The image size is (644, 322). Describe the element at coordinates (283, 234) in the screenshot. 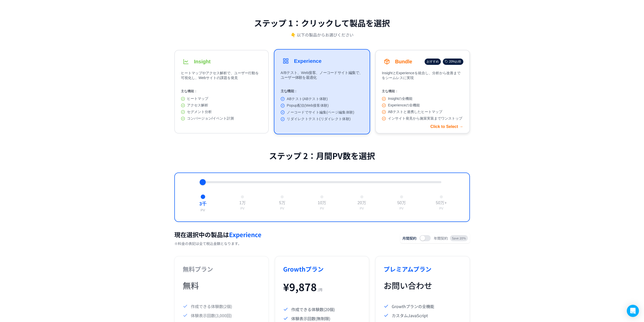

I see `h2: 現在選択中の製品は` at that location.